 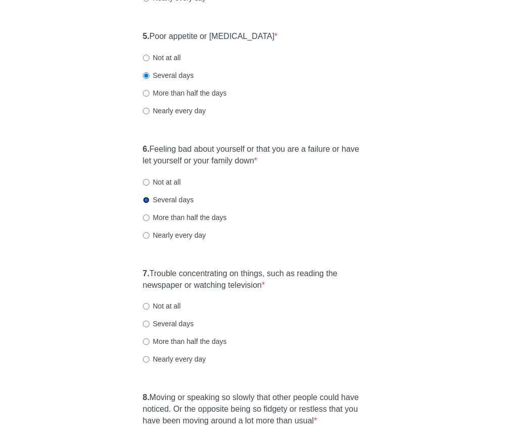 What do you see at coordinates (146, 149) in the screenshot?
I see `strong: 6.` at bounding box center [146, 149].